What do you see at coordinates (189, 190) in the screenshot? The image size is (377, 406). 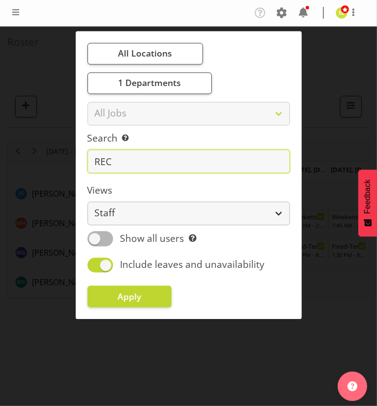 I see `label: Views` at bounding box center [189, 190].